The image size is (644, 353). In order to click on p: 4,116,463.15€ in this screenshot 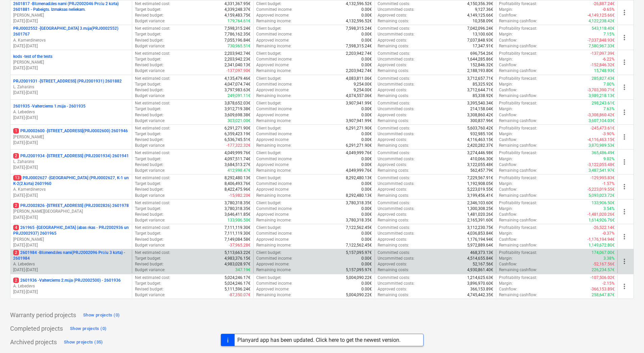, I will do `click(480, 140)`.